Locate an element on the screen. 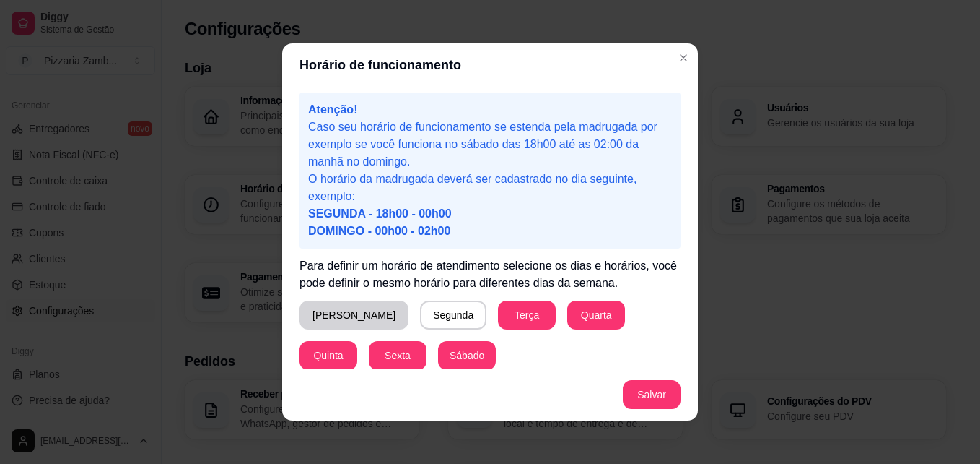  p: Para definir um horário de atendimento selecione os dias e horários, você pode definir o mesmo ho... is located at coordinates (490, 274).